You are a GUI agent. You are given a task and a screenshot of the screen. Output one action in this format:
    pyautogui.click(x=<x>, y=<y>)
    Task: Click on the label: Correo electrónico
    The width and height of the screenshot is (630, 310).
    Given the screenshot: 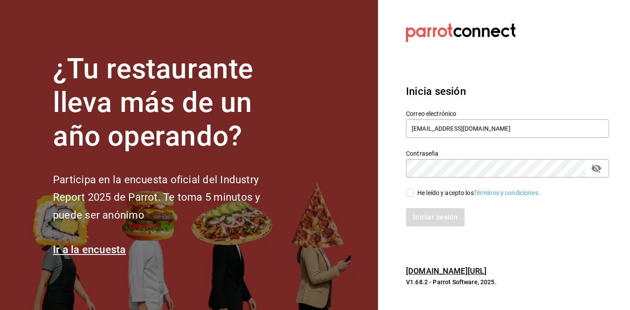 What is the action you would take?
    pyautogui.click(x=508, y=114)
    